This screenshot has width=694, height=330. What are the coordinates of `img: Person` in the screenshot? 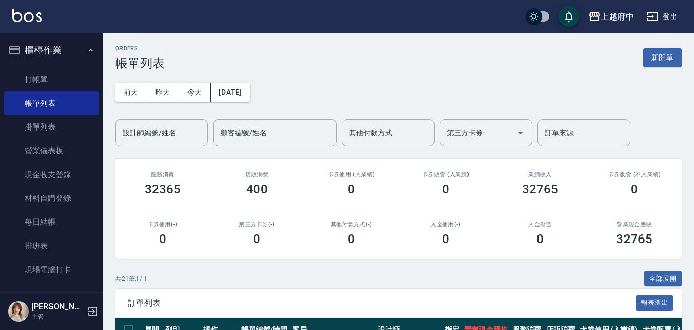 It's located at (19, 312).